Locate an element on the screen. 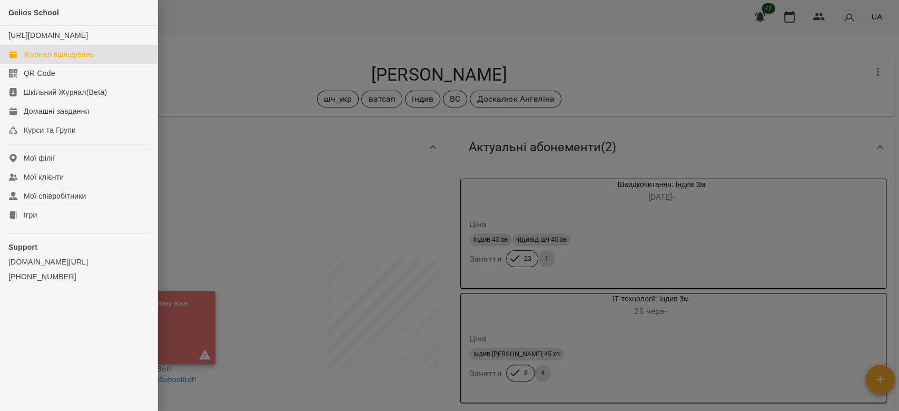  div: Журнал відвідувань is located at coordinates (58, 54).